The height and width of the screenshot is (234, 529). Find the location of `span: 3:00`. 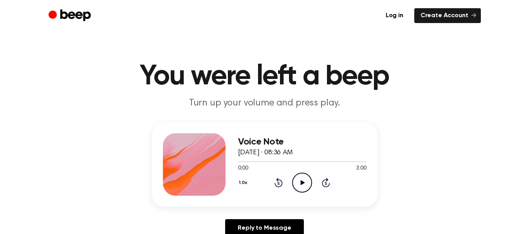

span: 3:00 is located at coordinates (361, 169).